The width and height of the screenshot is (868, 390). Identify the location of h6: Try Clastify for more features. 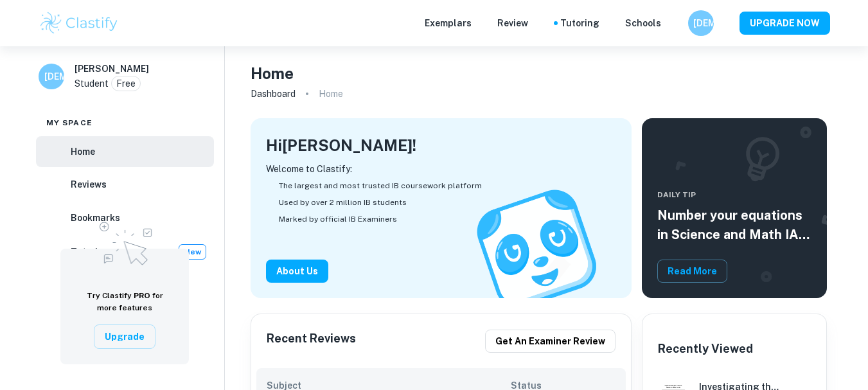
(125, 302).